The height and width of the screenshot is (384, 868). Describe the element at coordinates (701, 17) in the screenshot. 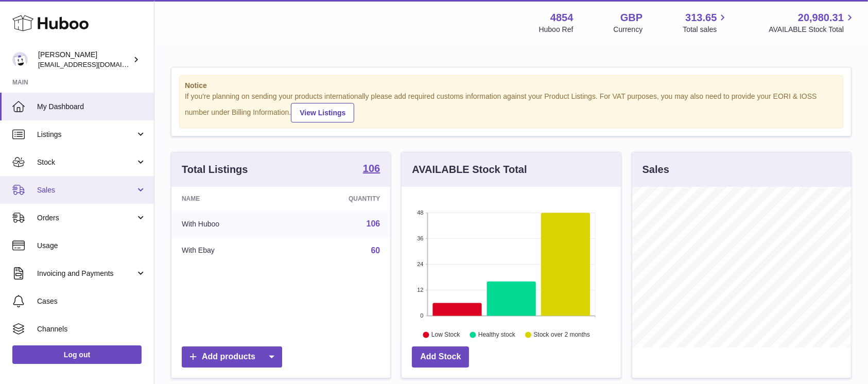

I see `span: 313.65` at that location.